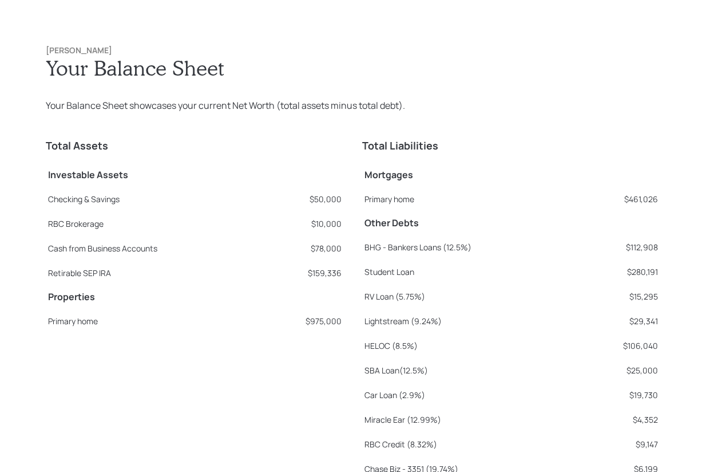 This screenshot has width=706, height=472. Describe the element at coordinates (511, 146) in the screenshot. I see `h4: Total Liabilities` at that location.